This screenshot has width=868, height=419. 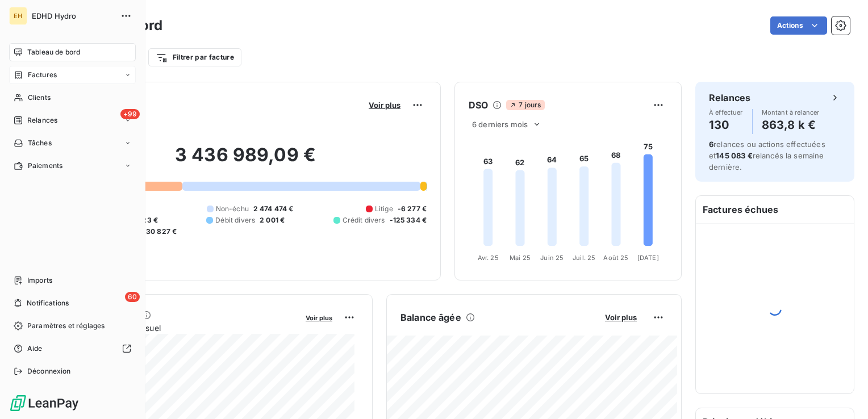 What do you see at coordinates (49, 371) in the screenshot?
I see `span: Déconnexion` at bounding box center [49, 371].